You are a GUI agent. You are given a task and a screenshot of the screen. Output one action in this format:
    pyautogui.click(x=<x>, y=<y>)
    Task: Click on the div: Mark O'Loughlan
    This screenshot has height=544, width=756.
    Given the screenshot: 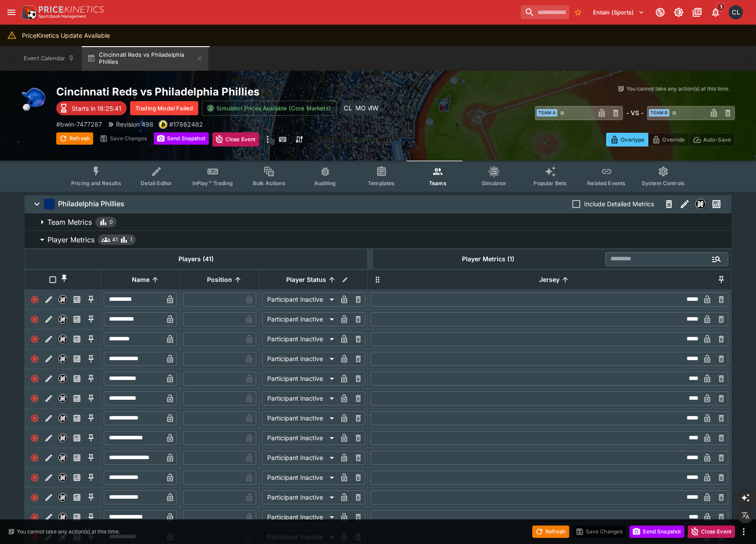 What is the action you would take?
    pyautogui.click(x=360, y=108)
    